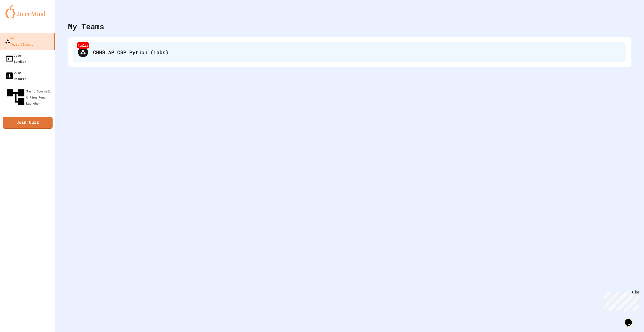  Describe the element at coordinates (27, 12) in the screenshot. I see `img: logo-orange.svg` at that location.